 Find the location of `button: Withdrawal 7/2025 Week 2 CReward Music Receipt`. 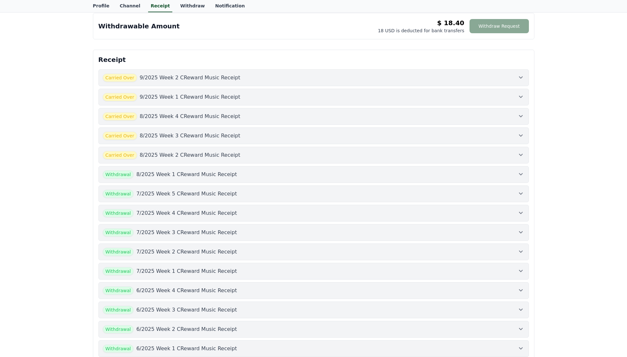

button: Withdrawal 7/2025 Week 2 CReward Music Receipt is located at coordinates (314, 252).